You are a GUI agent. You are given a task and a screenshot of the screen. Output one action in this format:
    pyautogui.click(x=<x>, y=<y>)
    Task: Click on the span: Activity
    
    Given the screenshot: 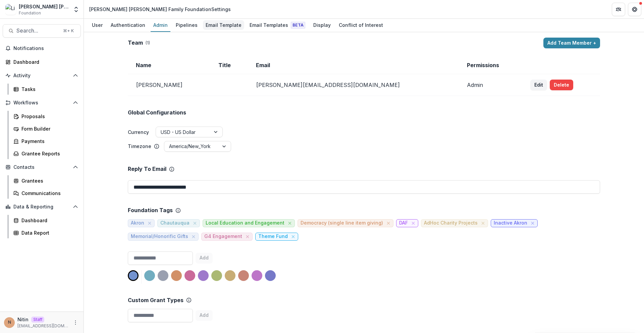 What is the action you would take?
    pyautogui.click(x=42, y=76)
    